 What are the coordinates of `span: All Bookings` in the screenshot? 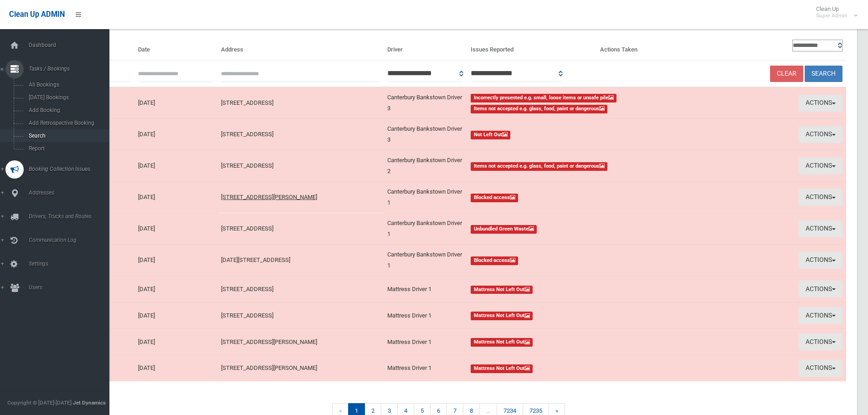 It's located at (67, 85).